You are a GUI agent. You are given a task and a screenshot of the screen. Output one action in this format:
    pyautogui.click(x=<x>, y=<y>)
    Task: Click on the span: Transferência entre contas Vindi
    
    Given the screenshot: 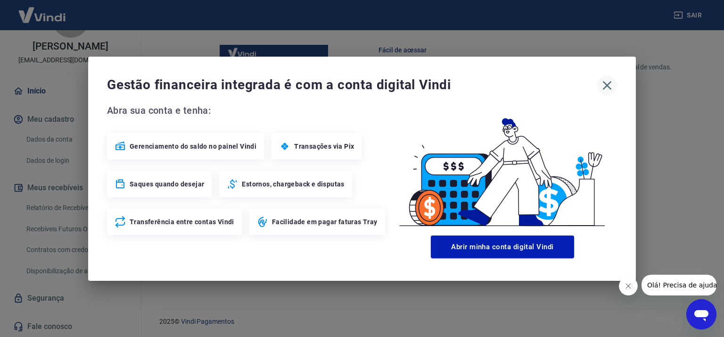 What is the action you would take?
    pyautogui.click(x=182, y=222)
    